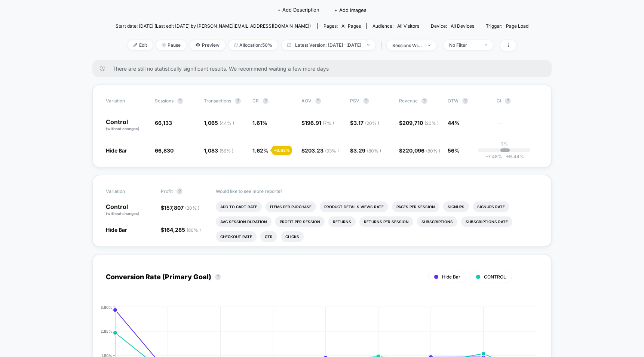 Image resolution: width=644 pixels, height=357 pixels. What do you see at coordinates (342, 26) in the screenshot?
I see `div: Pages:` at bounding box center [342, 26].